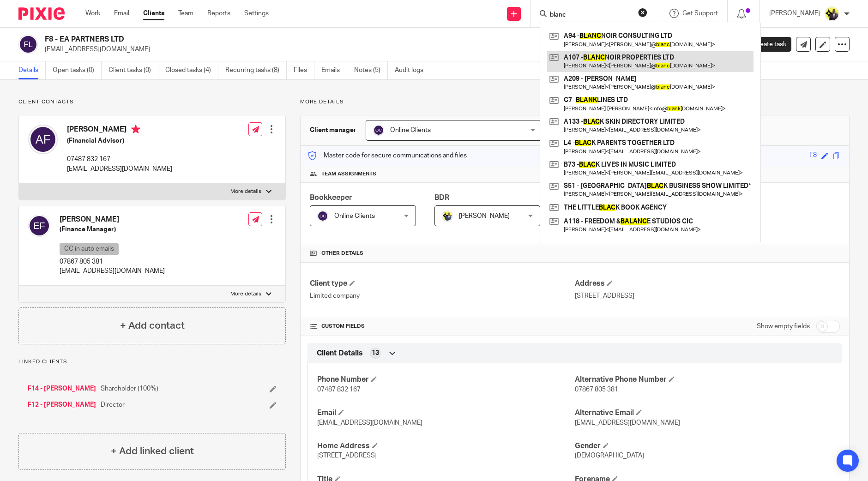 The height and width of the screenshot is (481, 868). Describe the element at coordinates (342, 254) in the screenshot. I see `span: Other details` at that location.